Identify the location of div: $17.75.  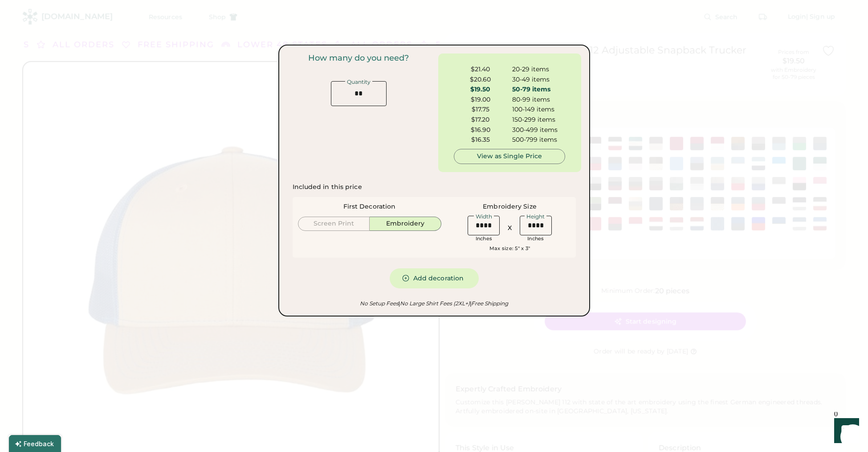
(480, 109).